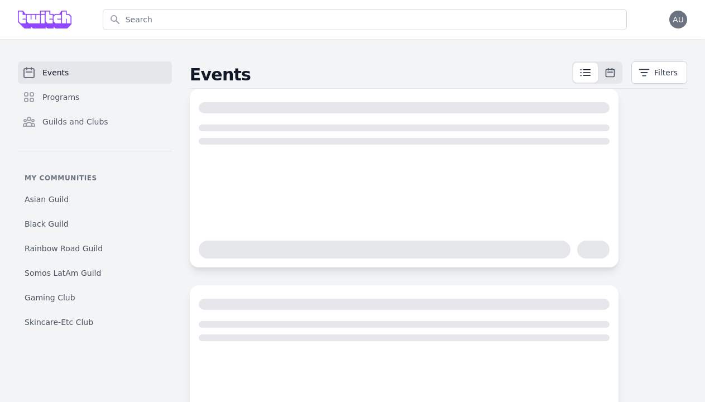  Describe the element at coordinates (659, 73) in the screenshot. I see `button: Filters` at that location.